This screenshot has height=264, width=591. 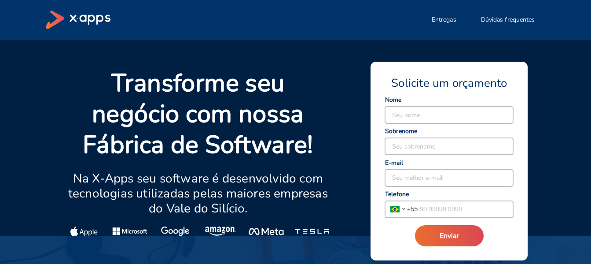 What do you see at coordinates (449, 83) in the screenshot?
I see `span: Solicite um orçamento` at bounding box center [449, 83].